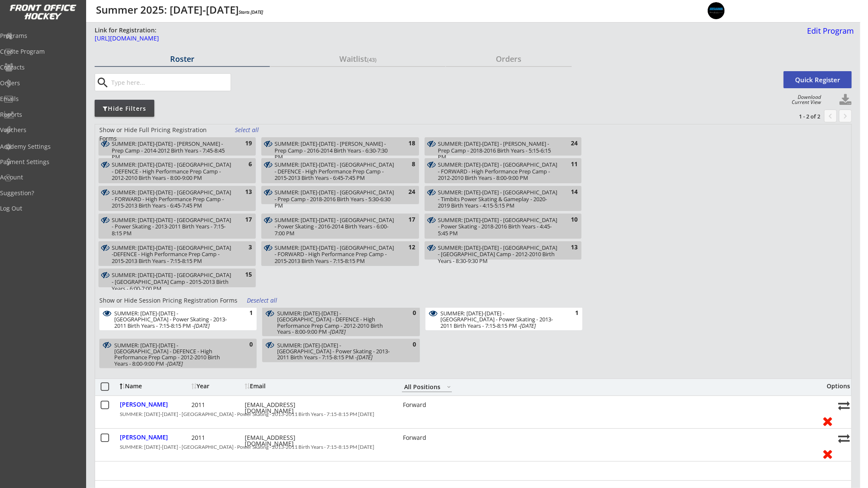 The height and width of the screenshot is (488, 868). I want to click on div: Select all, so click(251, 130).